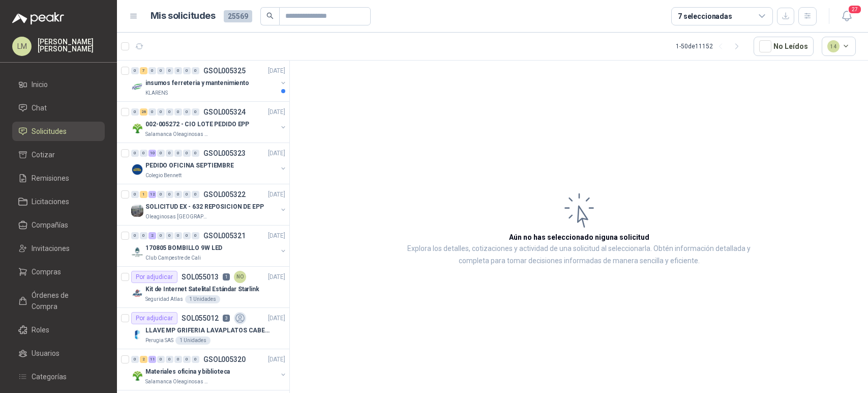 This screenshot has height=393, width=868. What do you see at coordinates (152, 236) in the screenshot?
I see `div: 2` at bounding box center [152, 236].